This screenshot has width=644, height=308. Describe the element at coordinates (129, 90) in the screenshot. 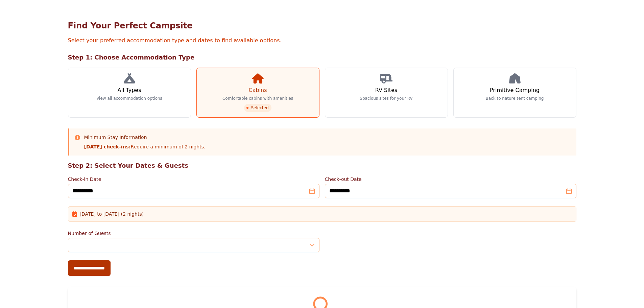

I see `h3: All Types` at that location.